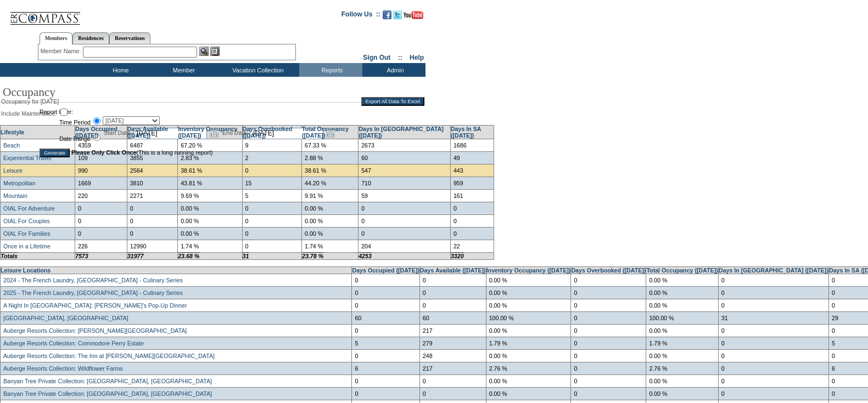 The width and height of the screenshot is (868, 403). What do you see at coordinates (271, 145) in the screenshot?
I see `td: 9` at bounding box center [271, 145].